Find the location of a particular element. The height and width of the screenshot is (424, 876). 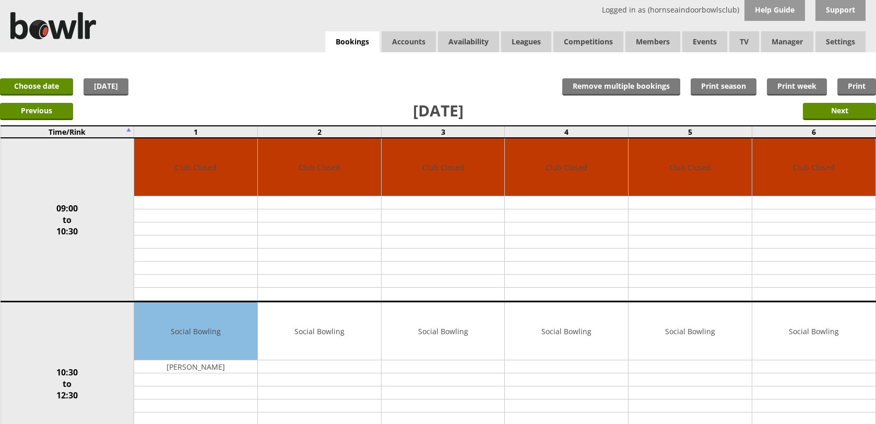

td: Time/Rink is located at coordinates (67, 132).